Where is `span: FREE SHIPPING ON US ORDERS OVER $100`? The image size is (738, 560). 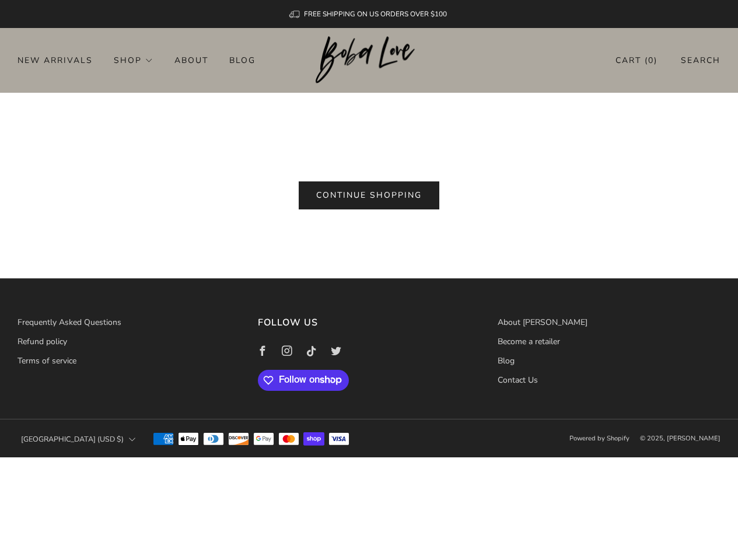 span: FREE SHIPPING ON US ORDERS OVER $100 is located at coordinates (375, 14).